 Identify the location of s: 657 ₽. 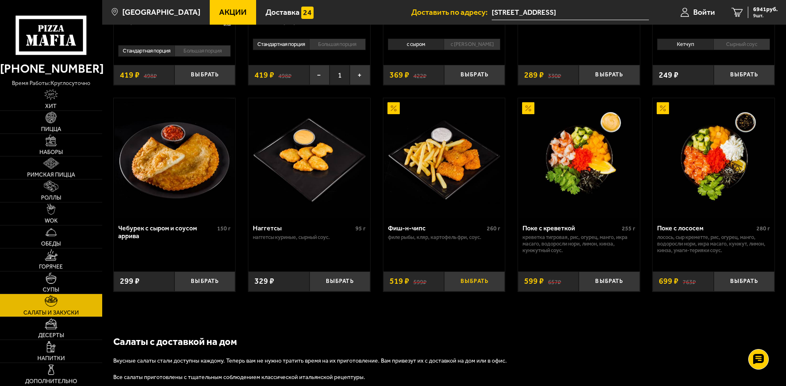
(555, 281).